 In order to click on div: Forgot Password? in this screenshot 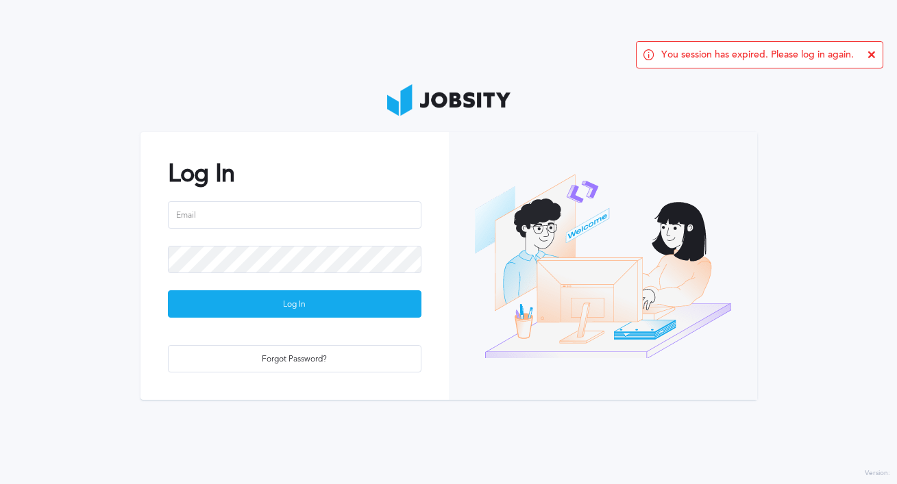, I will do `click(295, 360)`.